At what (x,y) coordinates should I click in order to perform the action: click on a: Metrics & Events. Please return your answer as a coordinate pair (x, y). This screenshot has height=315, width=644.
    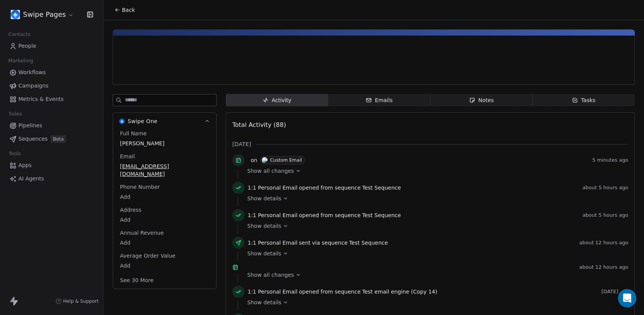
    Looking at the image, I should click on (51, 99).